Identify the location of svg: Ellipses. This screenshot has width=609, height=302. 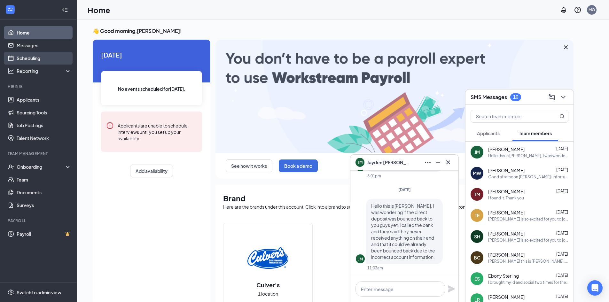
(428, 162).